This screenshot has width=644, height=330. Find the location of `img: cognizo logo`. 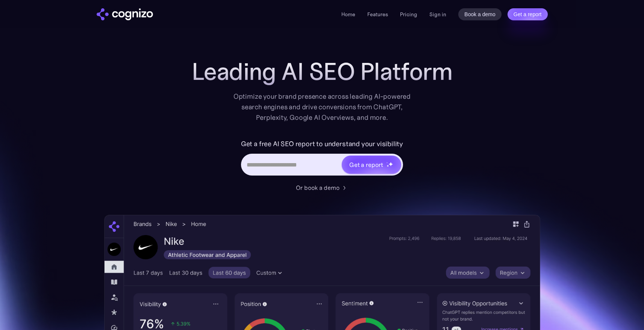

img: cognizo logo is located at coordinates (125, 14).